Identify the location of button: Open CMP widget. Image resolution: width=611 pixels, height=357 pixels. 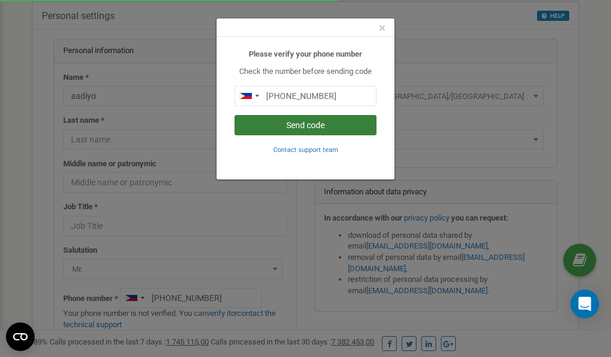
(20, 337).